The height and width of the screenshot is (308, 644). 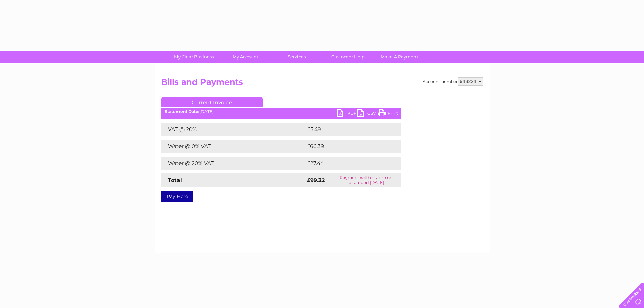 What do you see at coordinates (194, 57) in the screenshot?
I see `a: My Clear Business` at bounding box center [194, 57].